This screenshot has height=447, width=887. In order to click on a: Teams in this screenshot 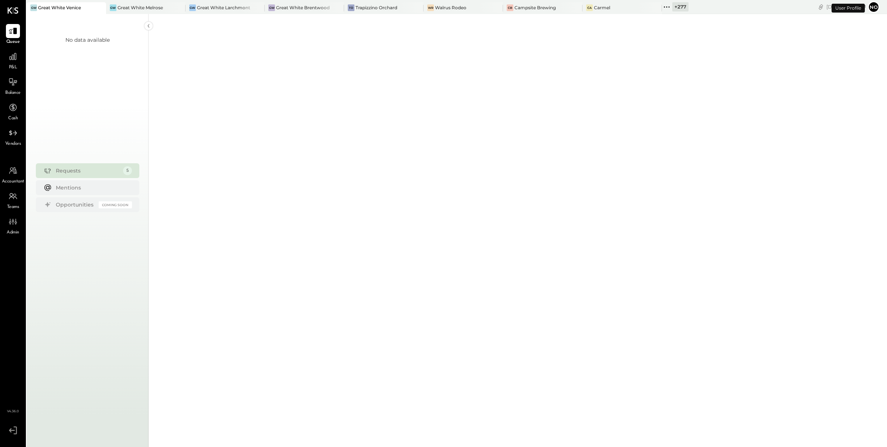, I will do `click(13, 200)`.